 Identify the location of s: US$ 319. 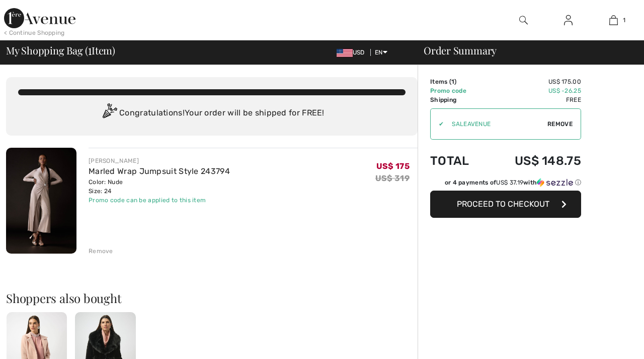
(393, 178).